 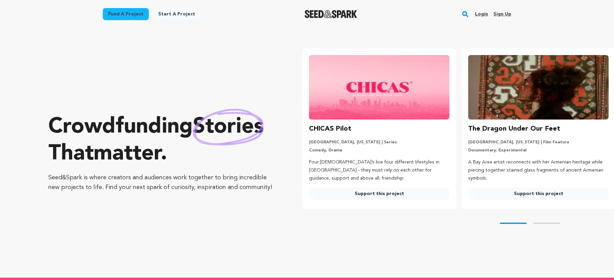 I want to click on a: Fund a project, so click(x=126, y=14).